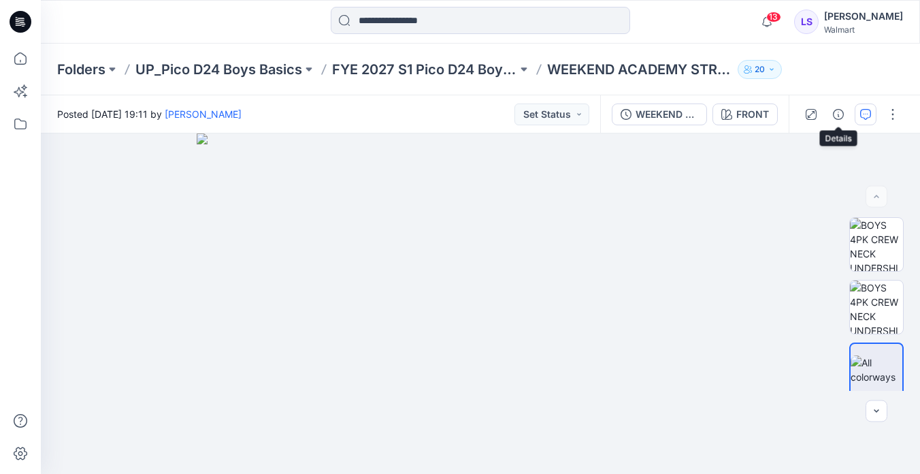 The height and width of the screenshot is (474, 920). What do you see at coordinates (745, 114) in the screenshot?
I see `button: FRONT` at bounding box center [745, 114].